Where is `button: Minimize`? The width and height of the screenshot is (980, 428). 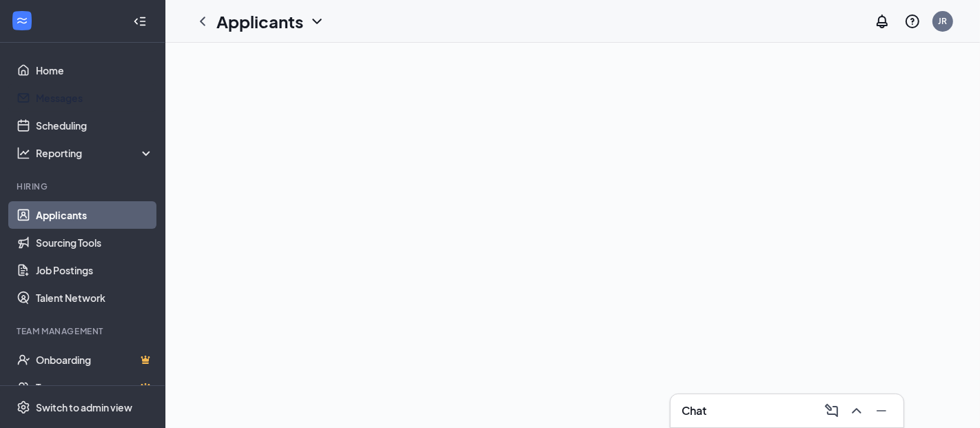
button: Minimize is located at coordinates (881, 411).